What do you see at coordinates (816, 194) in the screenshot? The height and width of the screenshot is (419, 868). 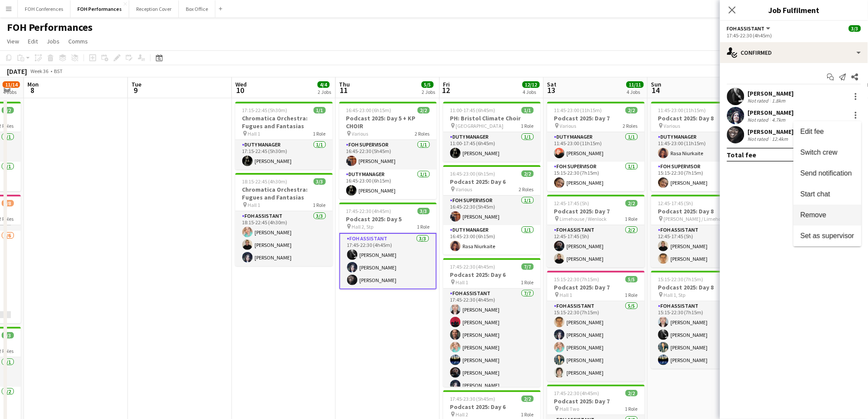 I see `span: Start chat` at bounding box center [816, 194].